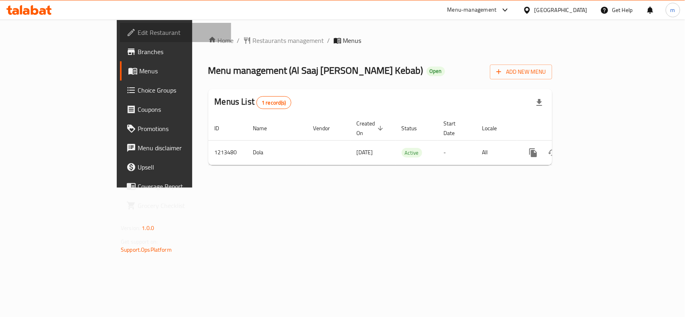 The height and width of the screenshot is (317, 685). What do you see at coordinates (472, 10) in the screenshot?
I see `div: Menu-management` at bounding box center [472, 10].